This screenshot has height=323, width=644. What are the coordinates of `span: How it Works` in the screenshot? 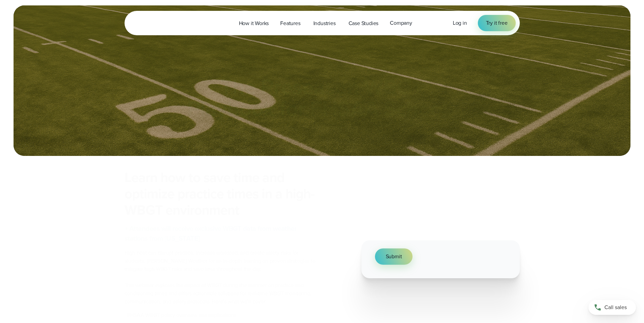 It's located at (254, 24).